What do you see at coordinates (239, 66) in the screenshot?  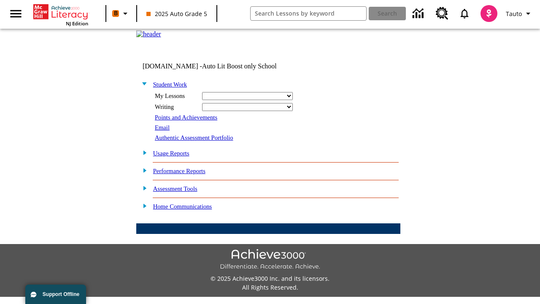 I see `nobr: Auto Lit Boost only School` at bounding box center [239, 66].